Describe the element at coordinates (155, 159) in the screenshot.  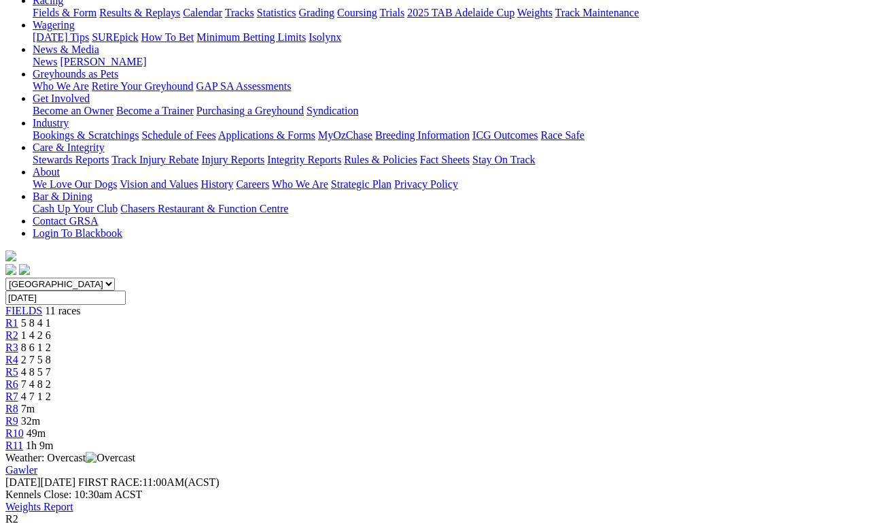
I see `a: Track Injury Rebate` at that location.